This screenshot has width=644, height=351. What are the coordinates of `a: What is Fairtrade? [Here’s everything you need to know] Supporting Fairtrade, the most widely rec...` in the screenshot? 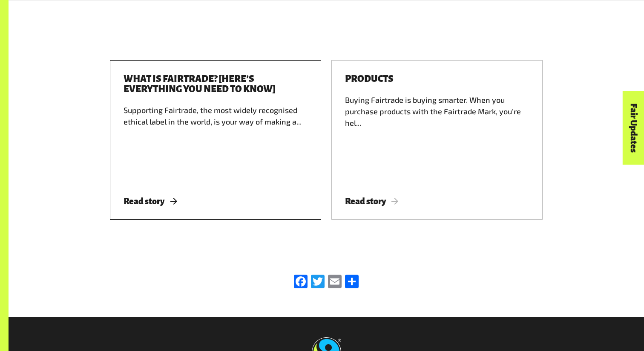 It's located at (216, 140).